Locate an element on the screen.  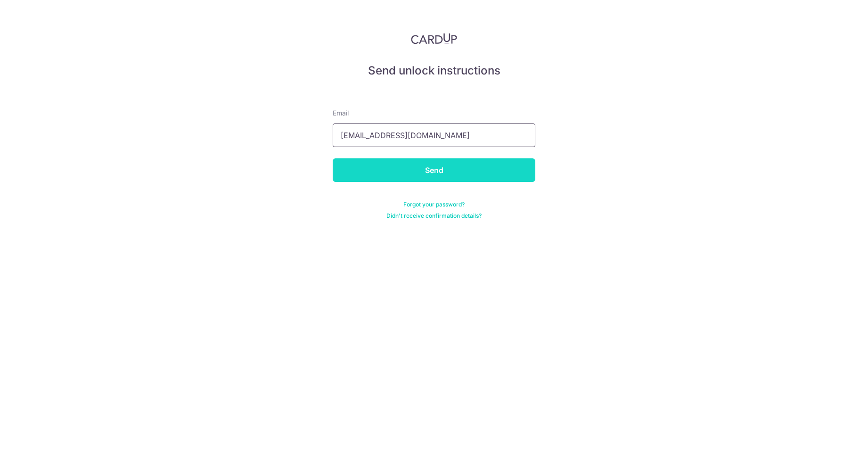
h5: Send unlock instructions is located at coordinates (434, 71).